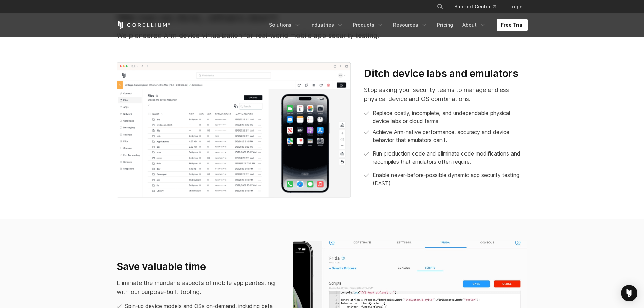 This screenshot has height=308, width=644. What do you see at coordinates (368, 25) in the screenshot?
I see `a: Products` at bounding box center [368, 25].